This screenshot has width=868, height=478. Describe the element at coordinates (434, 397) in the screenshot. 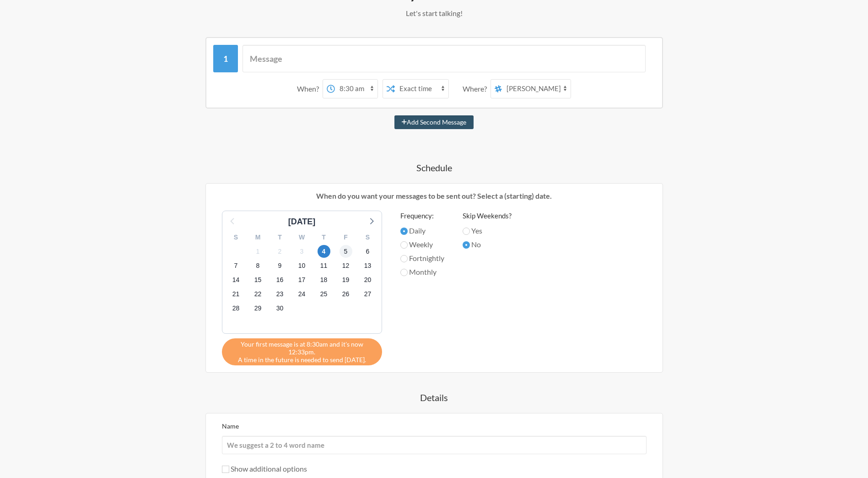

I see `h4: Details` at that location.